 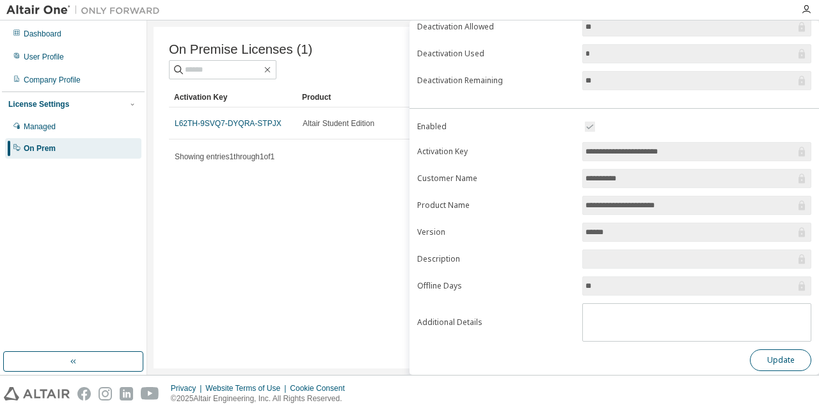 I want to click on label: Deactivation Allowed, so click(x=496, y=27).